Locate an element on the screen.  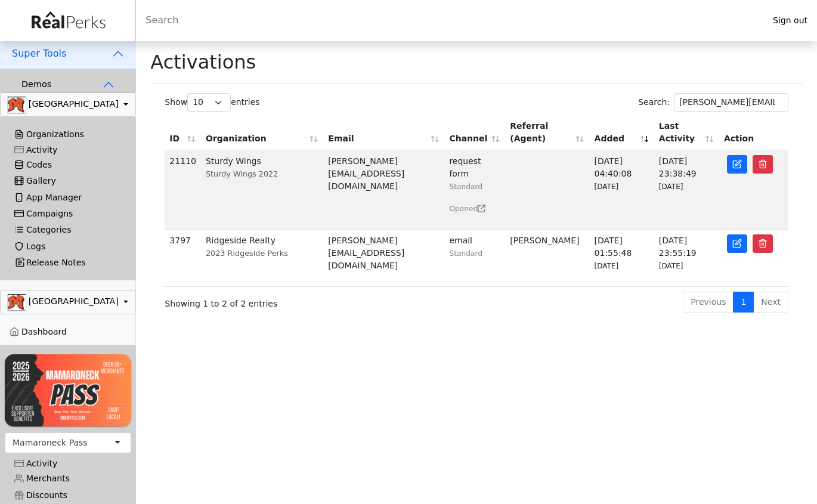
th: Referral (Agent): activate to sort column ascending is located at coordinates (546, 133).